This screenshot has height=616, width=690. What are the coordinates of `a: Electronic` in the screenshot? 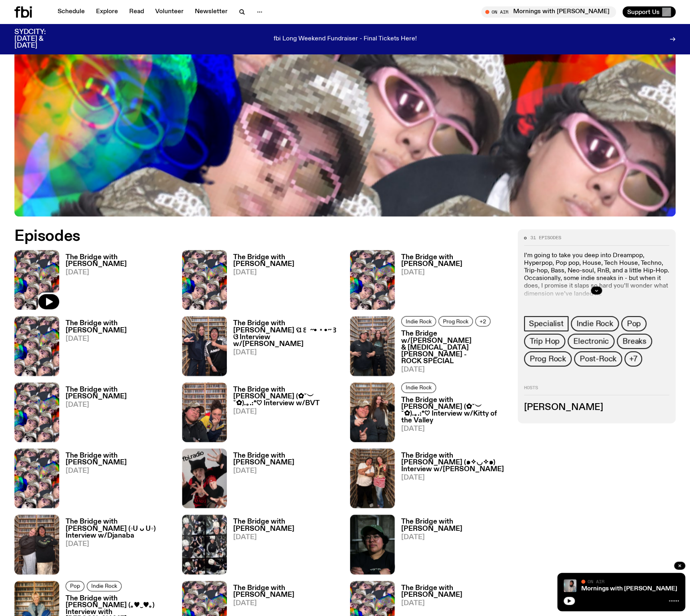 It's located at (591, 341).